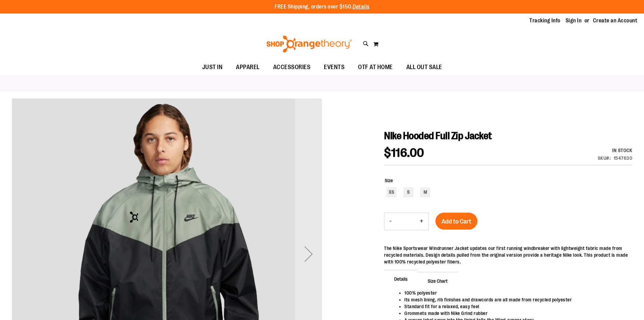 The height and width of the screenshot is (320, 644). What do you see at coordinates (375, 67) in the screenshot?
I see `span: OTF AT HOME` at bounding box center [375, 67].